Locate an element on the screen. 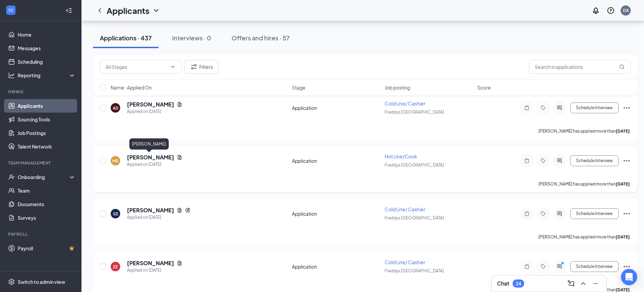 This screenshot has height=292, width=644. a: Applicants is located at coordinates (46, 106).